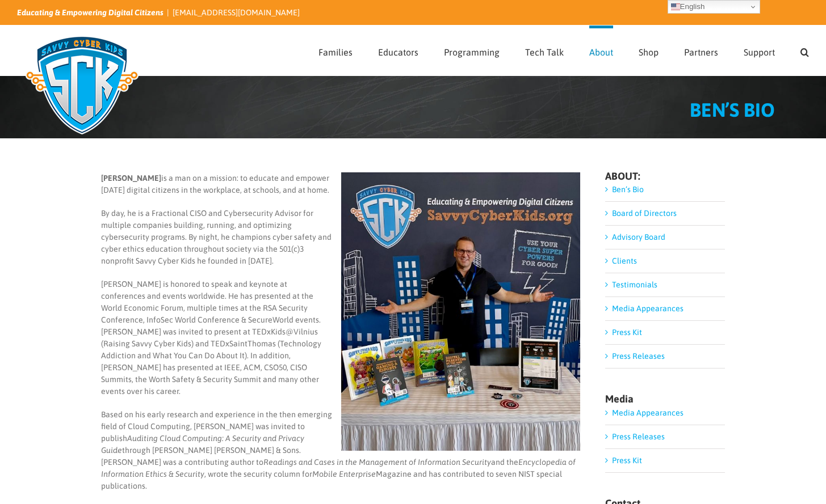  I want to click on span: Partners, so click(701, 52).